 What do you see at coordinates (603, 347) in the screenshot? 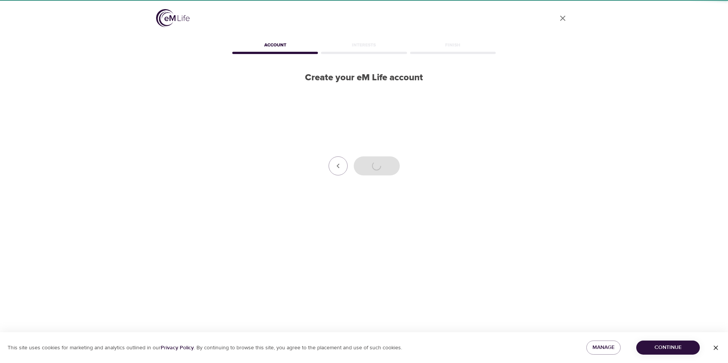
I see `button: Manage` at bounding box center [603, 347].